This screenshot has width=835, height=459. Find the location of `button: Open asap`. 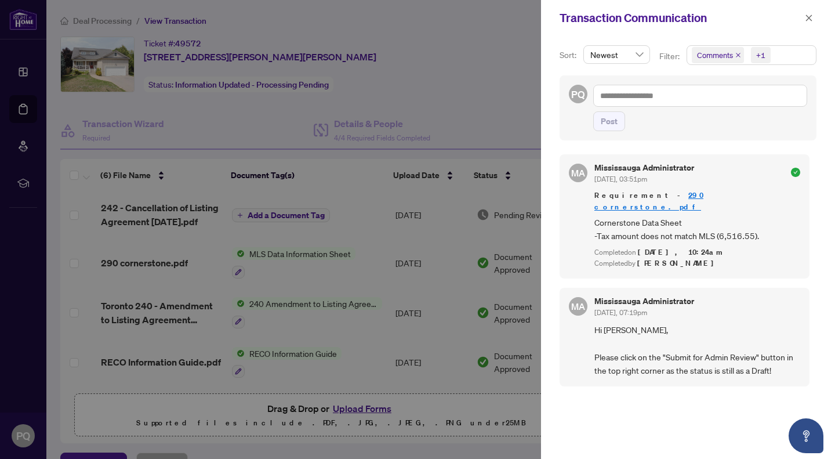

button: Open asap is located at coordinates (806, 436).